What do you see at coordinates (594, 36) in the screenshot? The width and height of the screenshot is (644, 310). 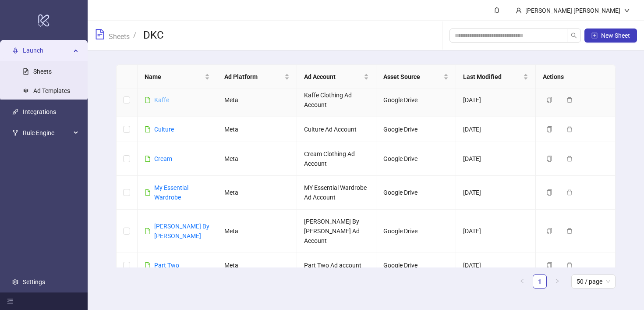 I see `span: plus-square` at bounding box center [594, 36].